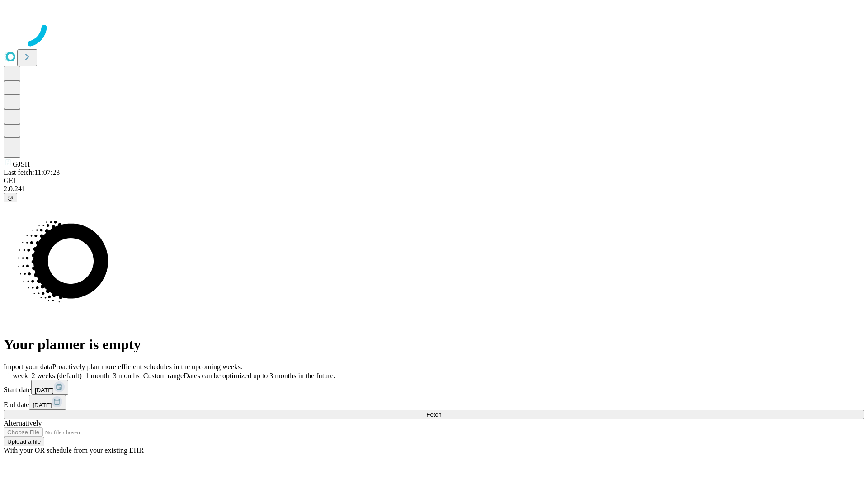 Image resolution: width=868 pixels, height=488 pixels. What do you see at coordinates (433, 414) in the screenshot?
I see `span: Fetch` at bounding box center [433, 414].